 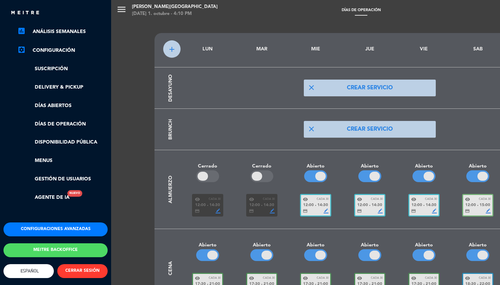 What do you see at coordinates (62, 69) in the screenshot?
I see `a: Suscripción` at bounding box center [62, 69].